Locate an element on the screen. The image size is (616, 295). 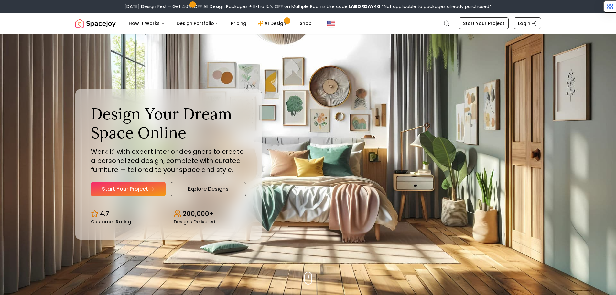
b: LABORDAY40 is located at coordinates (365, 6).